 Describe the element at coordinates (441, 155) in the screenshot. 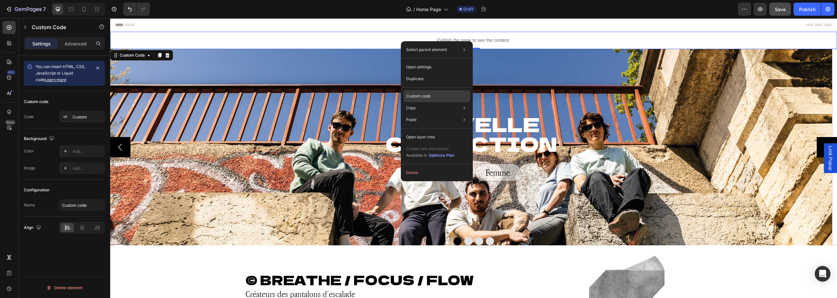

I see `button: Optimize Plan` at that location.